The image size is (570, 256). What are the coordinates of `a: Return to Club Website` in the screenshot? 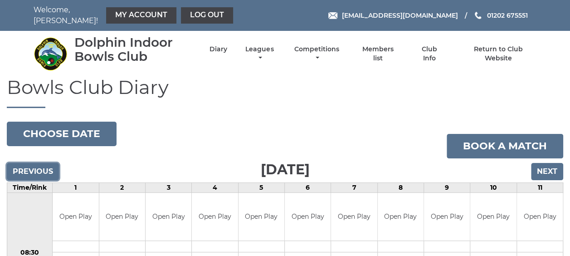 It's located at (498, 54).